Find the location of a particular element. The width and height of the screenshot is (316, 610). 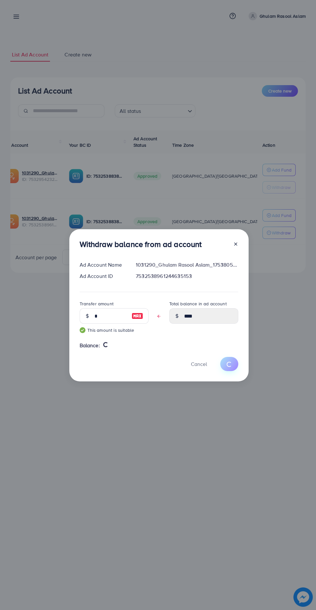

div: 1031290_Ghulam Rasool Aslam_1753805901568 is located at coordinates (187, 265).